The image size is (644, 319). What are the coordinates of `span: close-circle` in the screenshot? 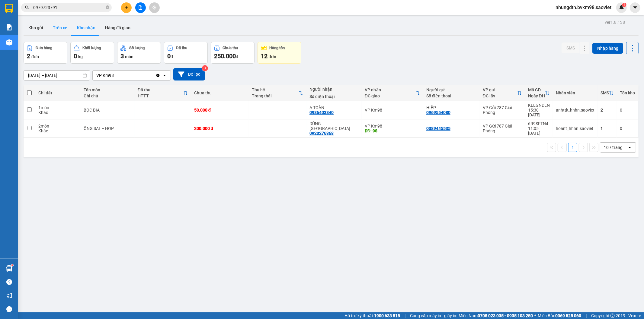 It's located at (108, 7).